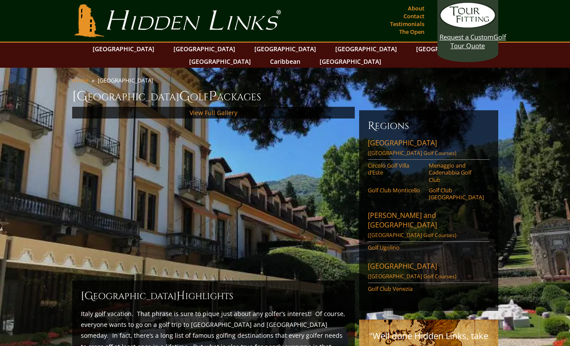 Image resolution: width=570 pixels, height=346 pixels. What do you see at coordinates (429, 126) in the screenshot?
I see `h6: Regions` at bounding box center [429, 126].